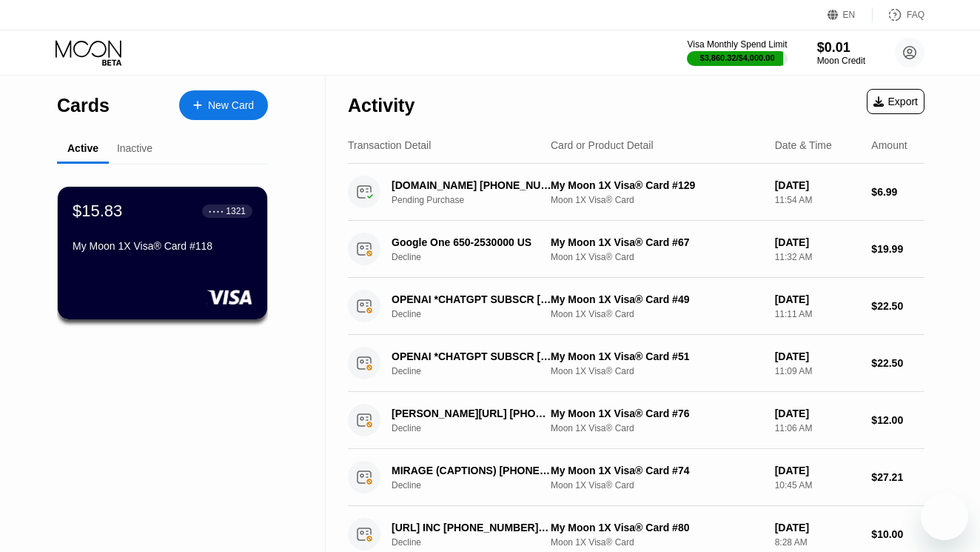 The image size is (980, 552). I want to click on div: $12.00, so click(898, 420).